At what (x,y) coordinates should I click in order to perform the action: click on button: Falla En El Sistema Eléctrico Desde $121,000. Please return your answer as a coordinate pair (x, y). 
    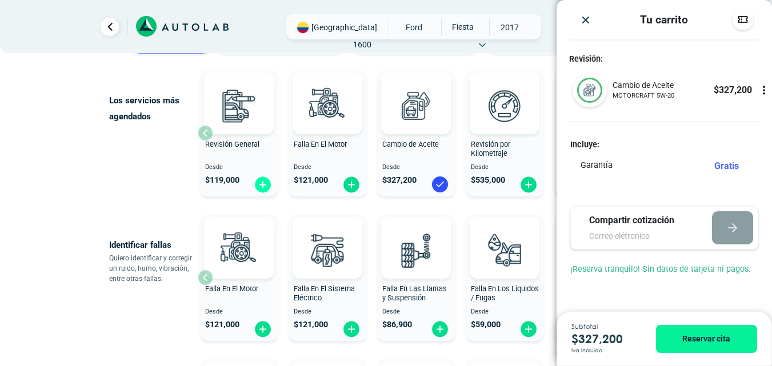
    Looking at the image, I should click on (327, 278).